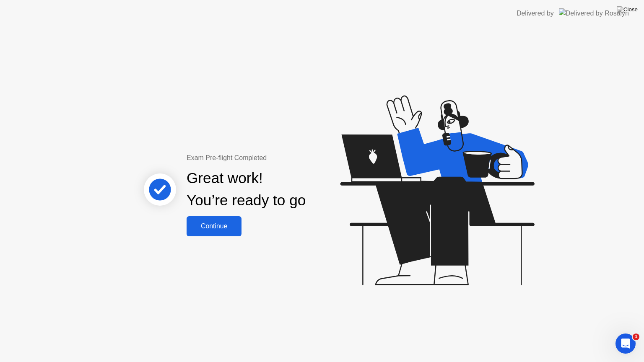 Image resolution: width=644 pixels, height=362 pixels. I want to click on span: 1, so click(636, 337).